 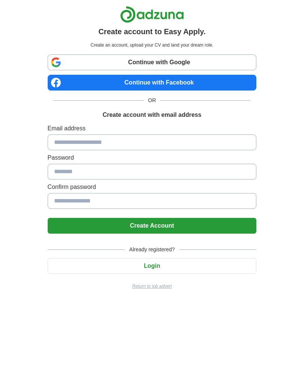 I want to click on label: Email address, so click(x=152, y=129).